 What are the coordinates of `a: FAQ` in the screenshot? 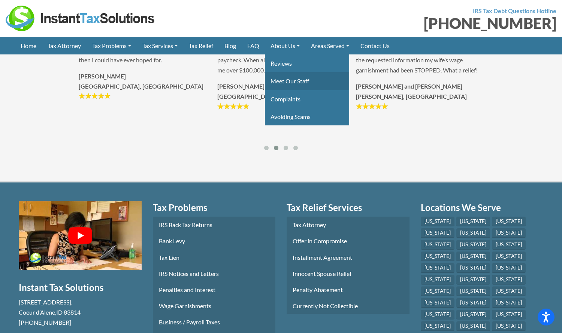 It's located at (253, 45).